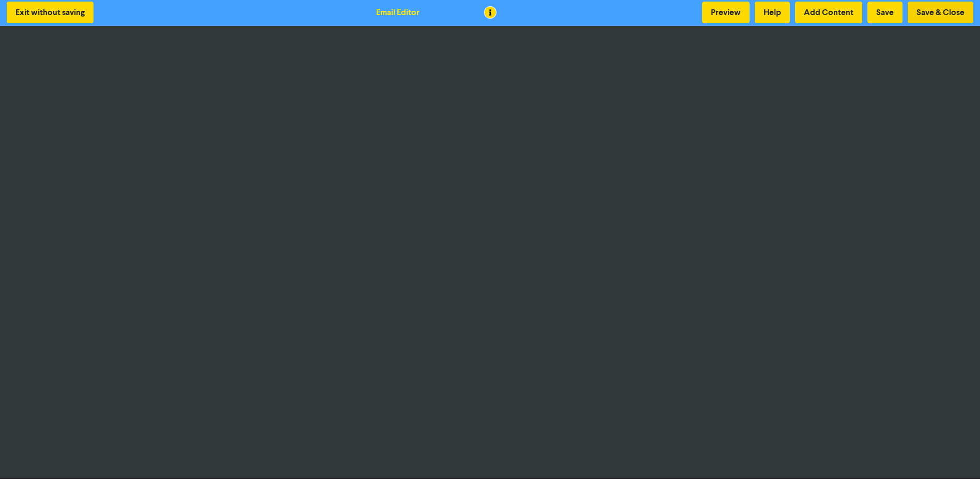  Describe the element at coordinates (885, 12) in the screenshot. I see `button: Save` at that location.